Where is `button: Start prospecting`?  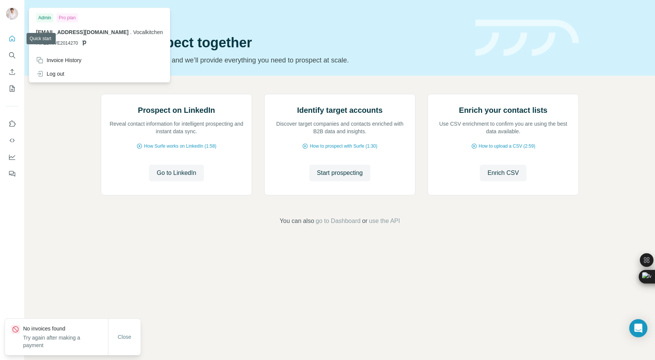
button: Start prospecting is located at coordinates (340, 173).